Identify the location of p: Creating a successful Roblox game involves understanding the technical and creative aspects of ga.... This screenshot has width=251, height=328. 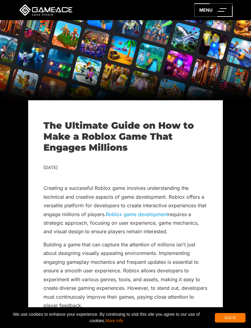
(125, 210).